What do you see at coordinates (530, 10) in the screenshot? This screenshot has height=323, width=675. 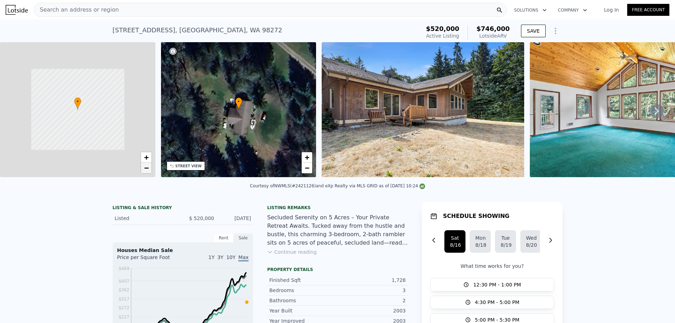 I see `button: Solutions` at bounding box center [530, 10].